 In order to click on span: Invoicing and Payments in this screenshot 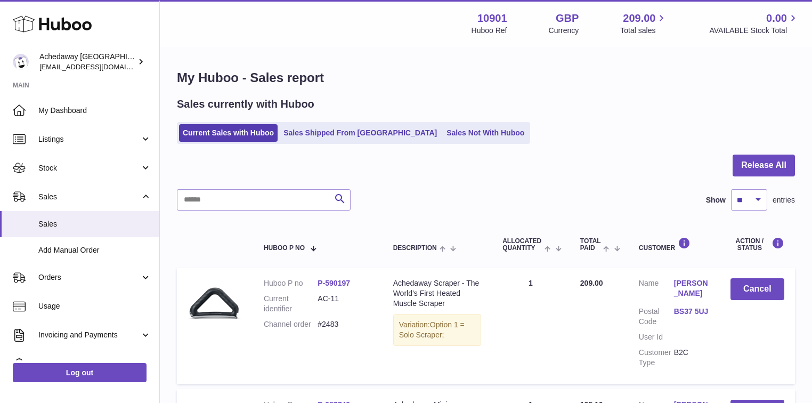, I will do `click(89, 335)`.